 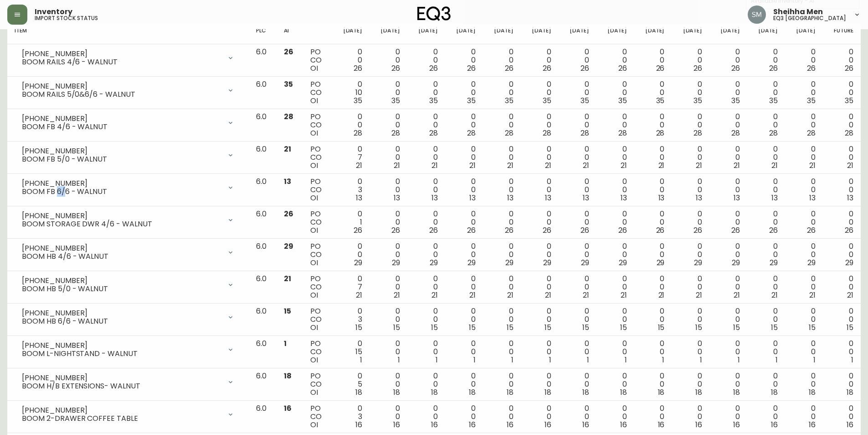 I want to click on img: cfa6f7b0e1fd34ea0d7b164297c1067f, so click(x=757, y=15).